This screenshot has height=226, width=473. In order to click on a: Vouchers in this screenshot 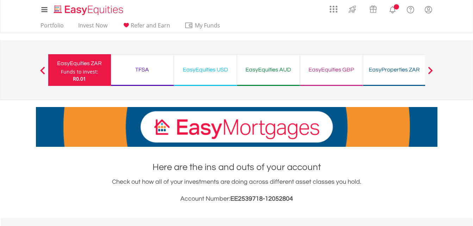, I will do `click(373, 8)`.